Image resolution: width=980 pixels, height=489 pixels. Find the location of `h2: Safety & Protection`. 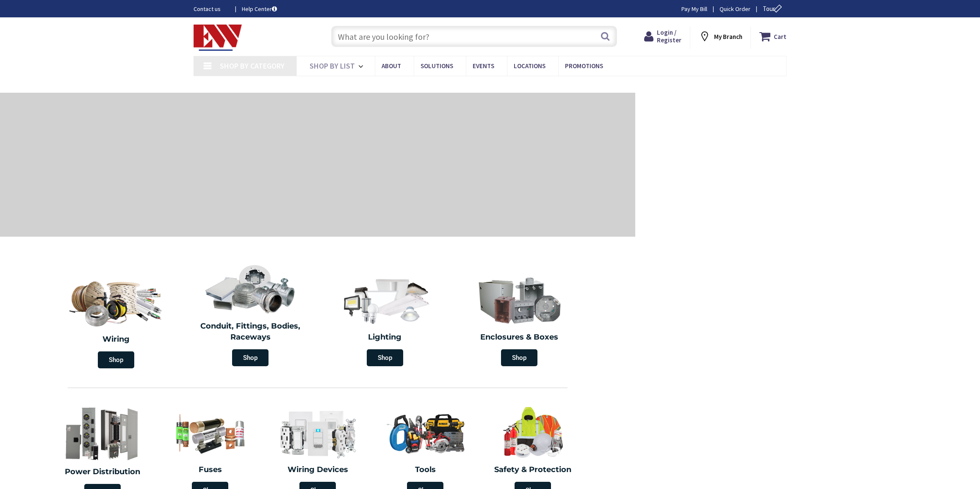

h2: Safety & Protection is located at coordinates (533, 470).